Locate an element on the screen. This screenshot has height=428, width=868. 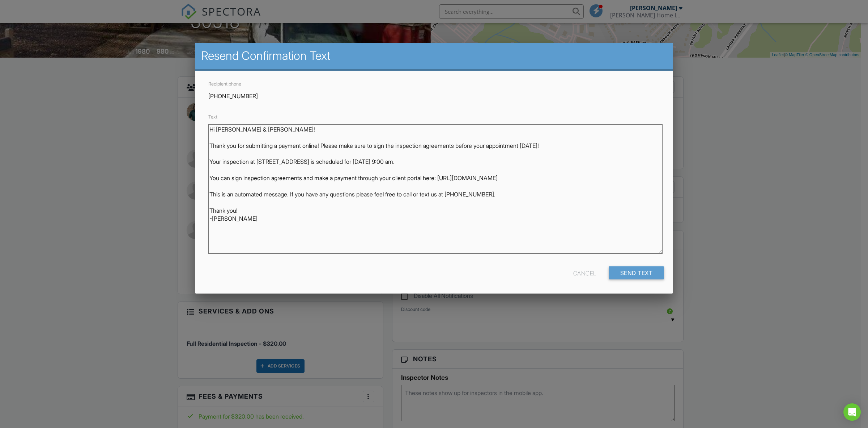
label: Recipient phone is located at coordinates (224, 84).